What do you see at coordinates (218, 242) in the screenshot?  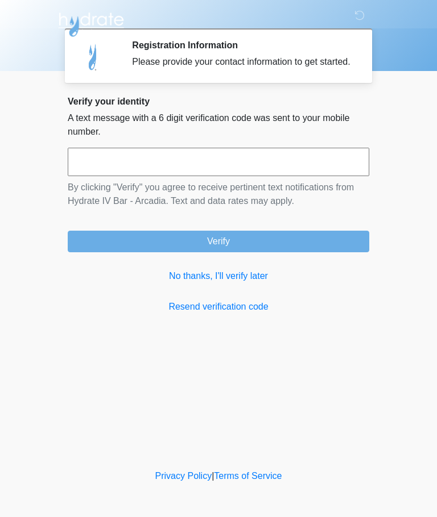 I see `button: Verify` at bounding box center [218, 242].